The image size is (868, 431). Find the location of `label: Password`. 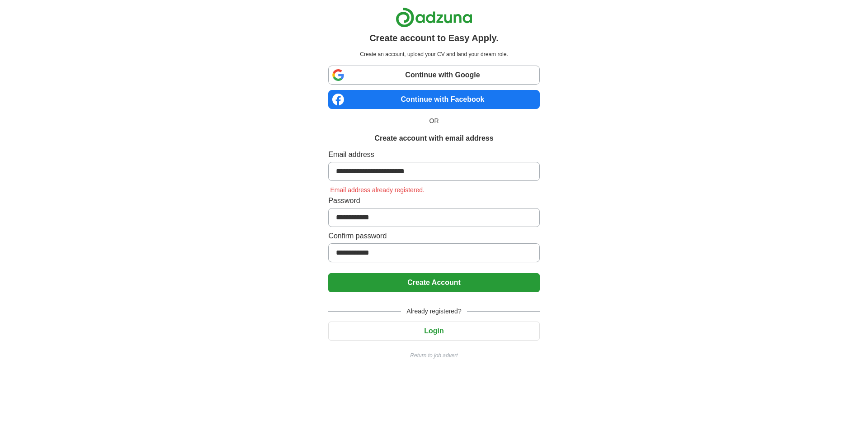

label: Password is located at coordinates (434, 200).